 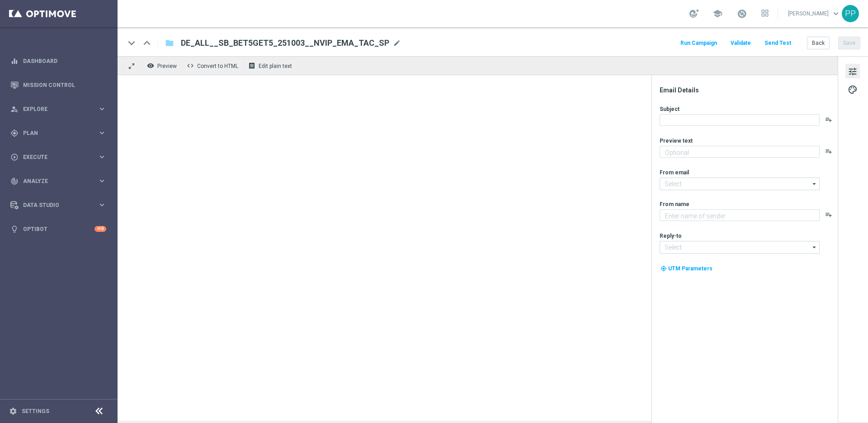 What do you see at coordinates (777, 43) in the screenshot?
I see `button: Send Test` at bounding box center [777, 43].